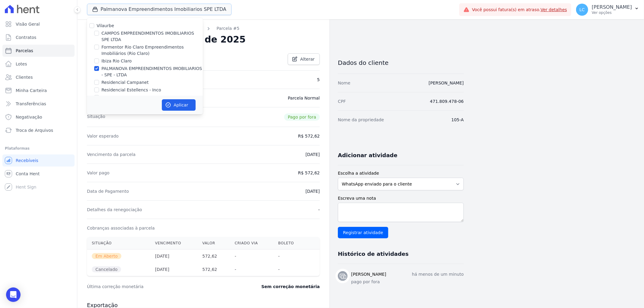 Image resolution: width=644 pixels, height=308 pixels. I want to click on h3: Histórico de atividades, so click(373, 255).